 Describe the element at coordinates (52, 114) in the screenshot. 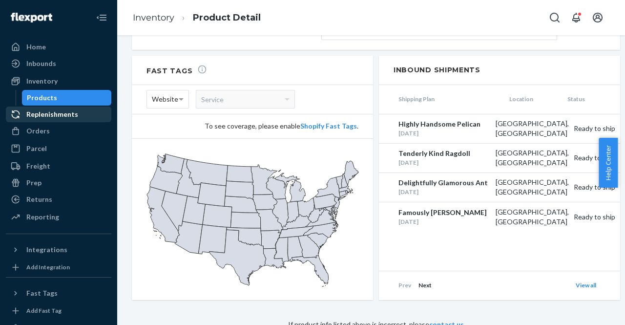

I see `div: Replenishments` at that location.